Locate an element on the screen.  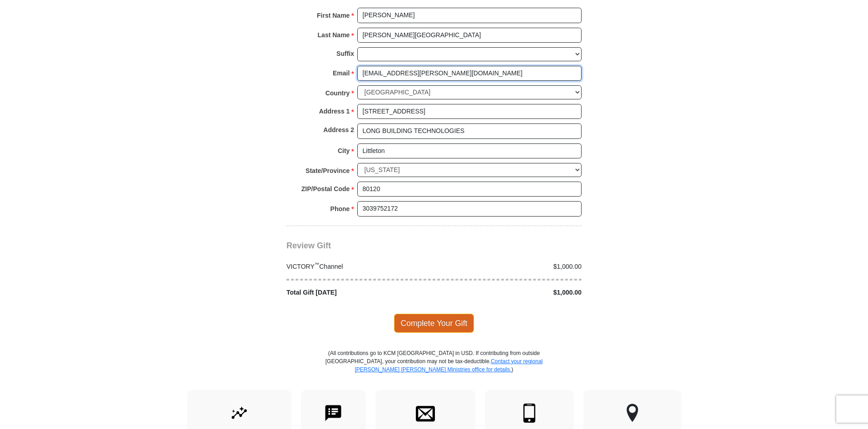
sup: ™ is located at coordinates (317, 264).